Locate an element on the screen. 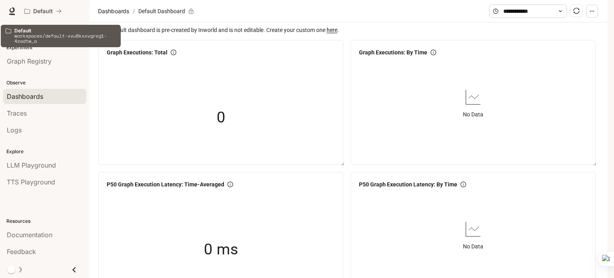 The image size is (614, 278). span: This default dashboard is pre-created by Inworld and is not editable. Create your custom one . is located at coordinates (349, 30).